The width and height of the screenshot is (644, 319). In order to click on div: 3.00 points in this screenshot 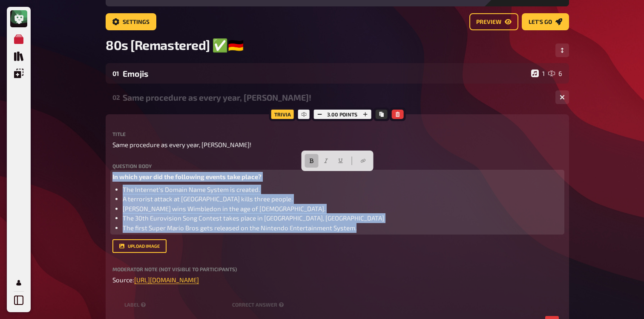, I will do `click(342, 114)`.